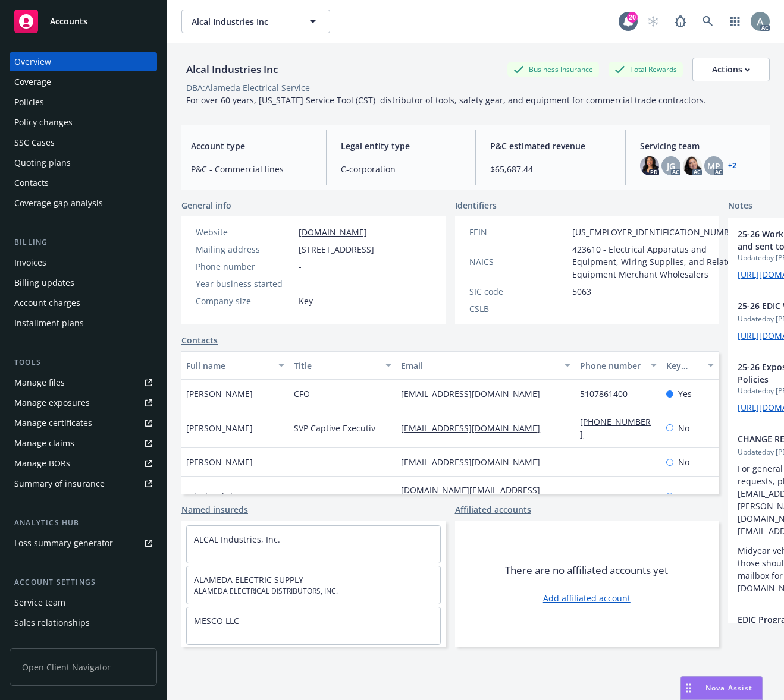  Describe the element at coordinates (30, 263) in the screenshot. I see `div: Invoices` at that location.